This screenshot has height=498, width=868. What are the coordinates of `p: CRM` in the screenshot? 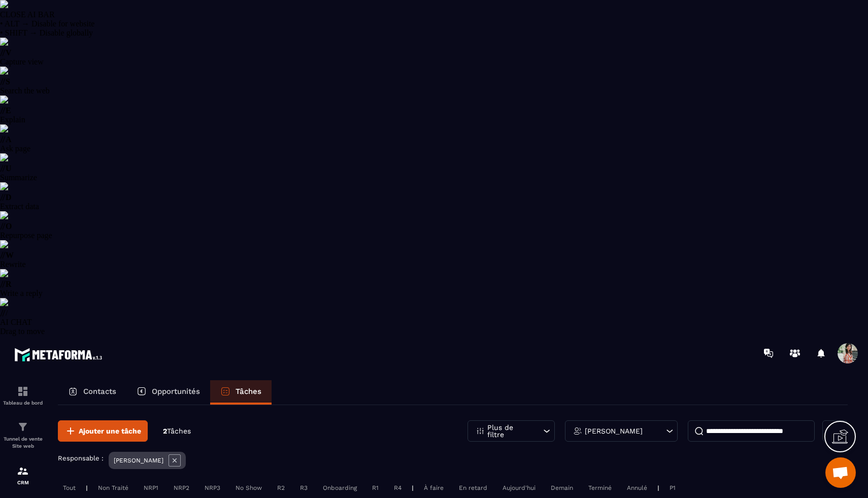 It's located at (23, 482).